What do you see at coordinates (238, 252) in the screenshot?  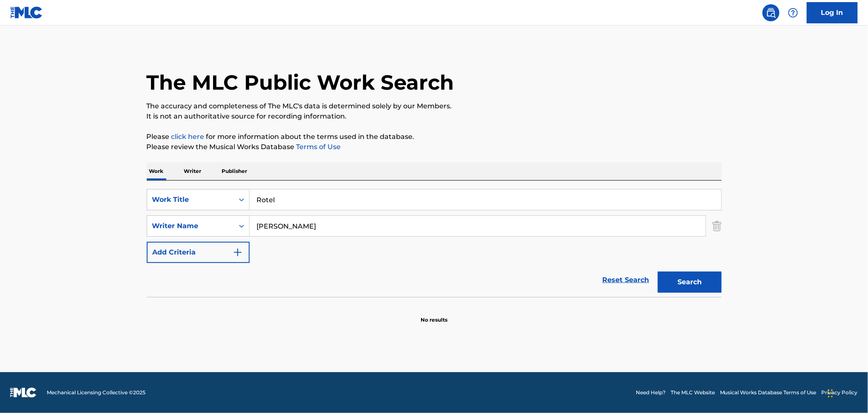 I see `img: 9d2ae6d4665cec9f34b9.svg` at bounding box center [238, 252].